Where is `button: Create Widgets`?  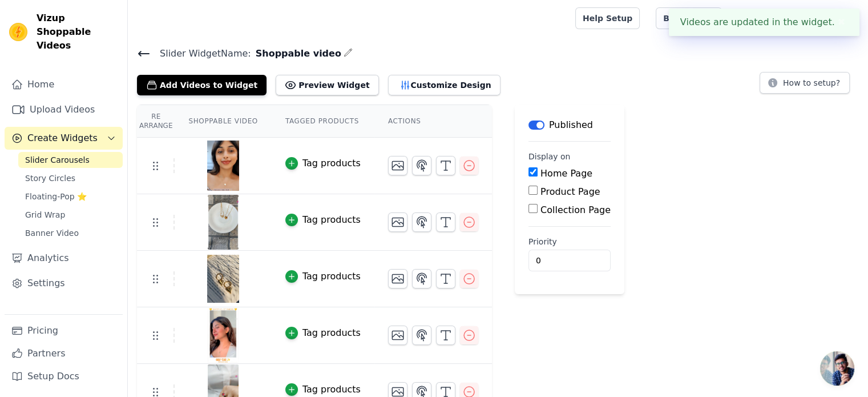 button: Create Widgets is located at coordinates (63, 138).